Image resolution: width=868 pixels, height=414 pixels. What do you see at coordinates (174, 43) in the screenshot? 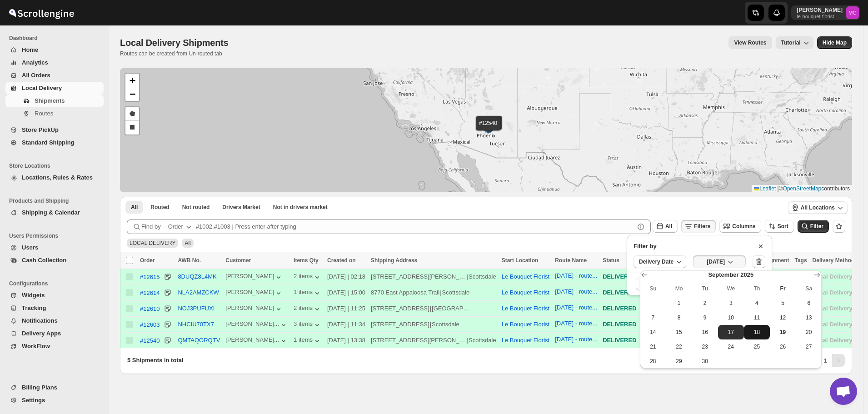
I see `span: Local Delivery Shipments` at bounding box center [174, 43].